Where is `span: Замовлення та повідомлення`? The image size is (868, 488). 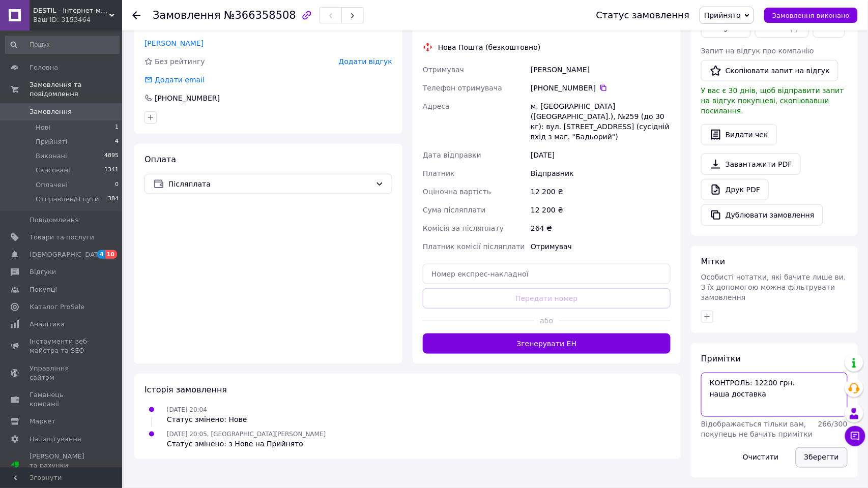
span: Замовлення та повідомлення is located at coordinates (76, 90).